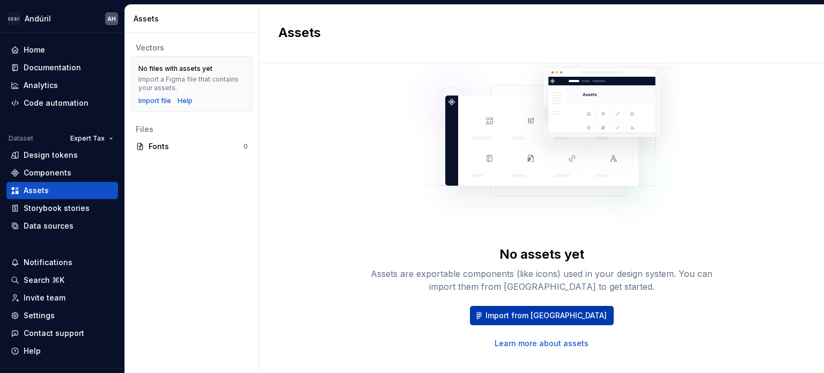 This screenshot has height=373, width=824. Describe the element at coordinates (62, 262) in the screenshot. I see `button: Notifications` at that location.